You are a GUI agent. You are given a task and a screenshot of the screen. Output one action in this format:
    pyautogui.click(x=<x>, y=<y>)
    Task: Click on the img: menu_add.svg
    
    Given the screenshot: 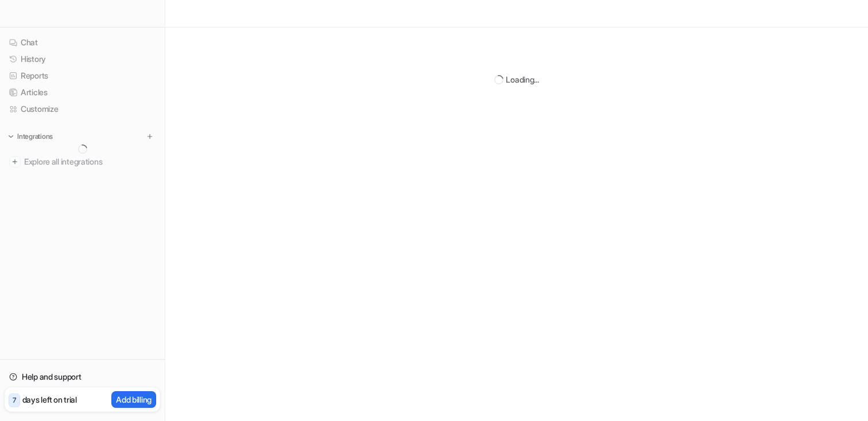 What is the action you would take?
    pyautogui.click(x=150, y=136)
    